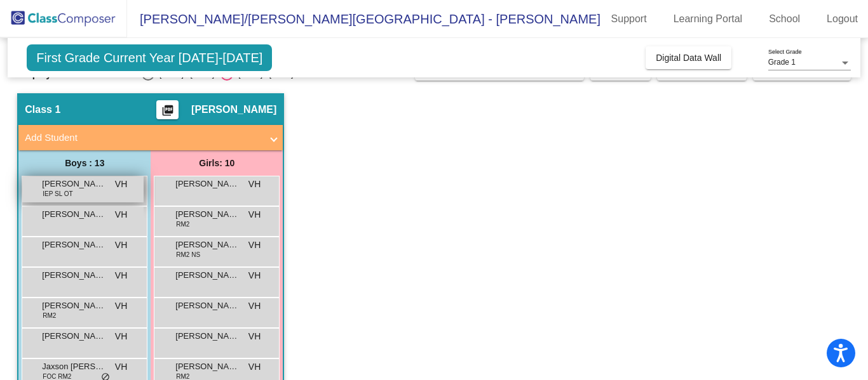  I want to click on a: Logout, so click(842, 19).